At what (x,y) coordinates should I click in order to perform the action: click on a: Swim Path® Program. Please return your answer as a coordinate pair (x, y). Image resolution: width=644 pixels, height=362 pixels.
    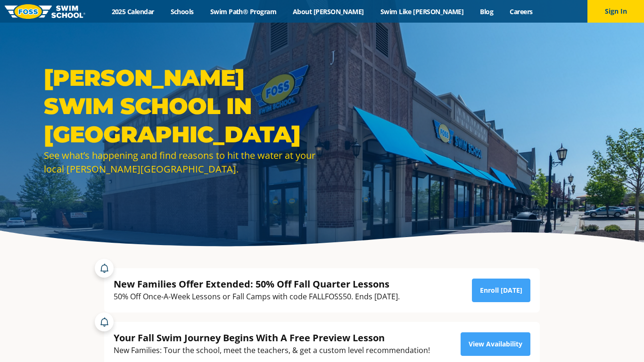
    Looking at the image, I should click on (243, 11).